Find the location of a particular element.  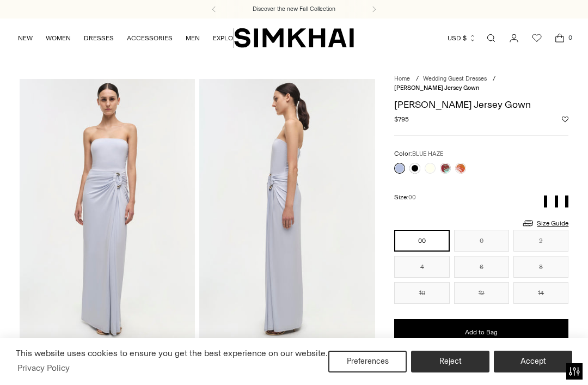

span: 0 is located at coordinates (570, 38).